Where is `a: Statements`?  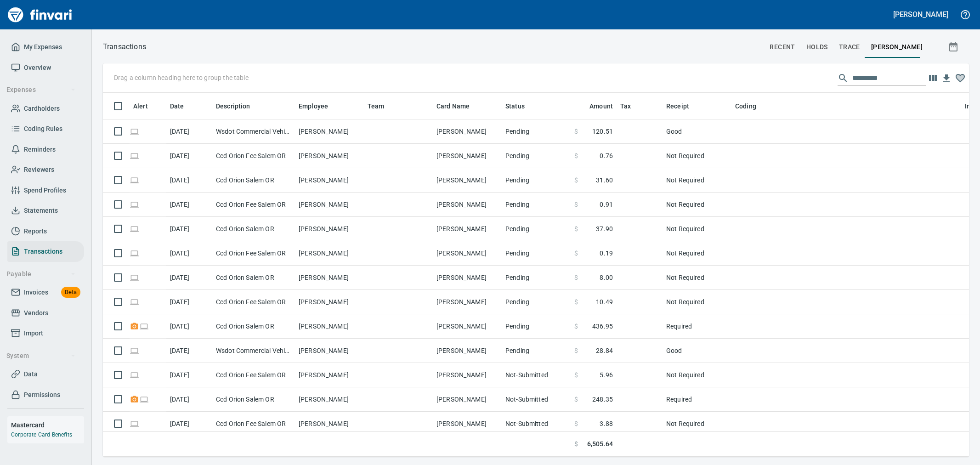 a: Statements is located at coordinates (45, 210).